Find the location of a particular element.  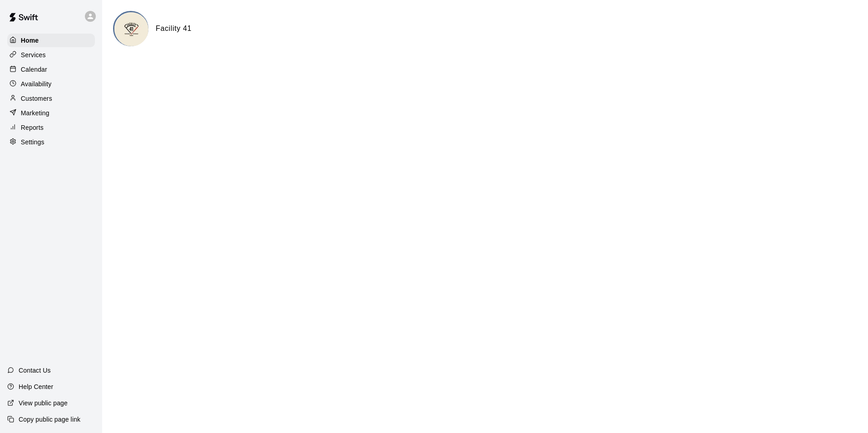

div: Reports is located at coordinates (51, 127).